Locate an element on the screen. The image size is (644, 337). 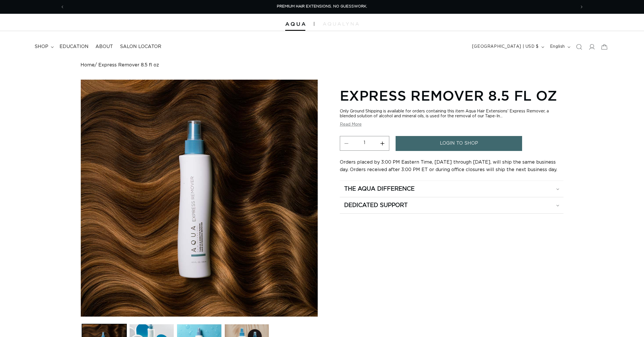
span: Express Remover 8.5 fl oz is located at coordinates (128, 65).